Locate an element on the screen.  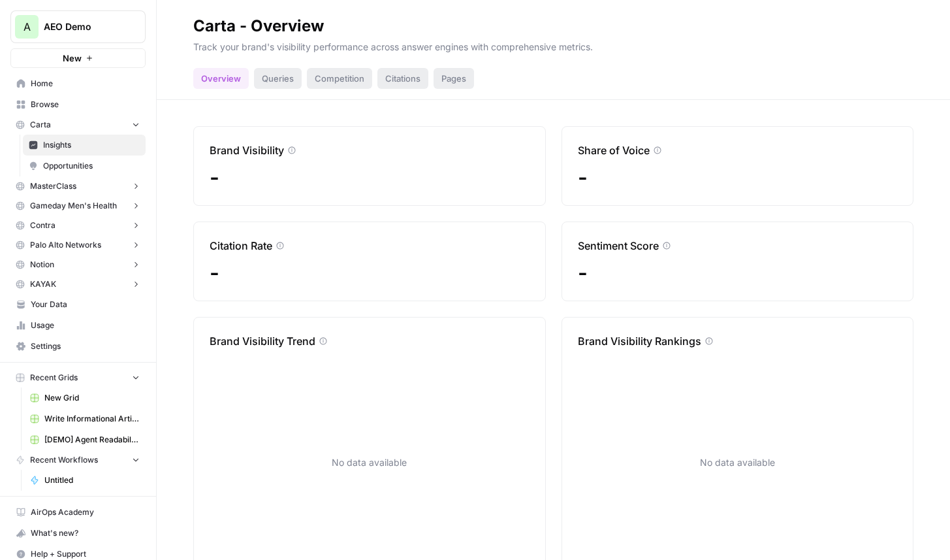
span: Contra is located at coordinates (43, 226).